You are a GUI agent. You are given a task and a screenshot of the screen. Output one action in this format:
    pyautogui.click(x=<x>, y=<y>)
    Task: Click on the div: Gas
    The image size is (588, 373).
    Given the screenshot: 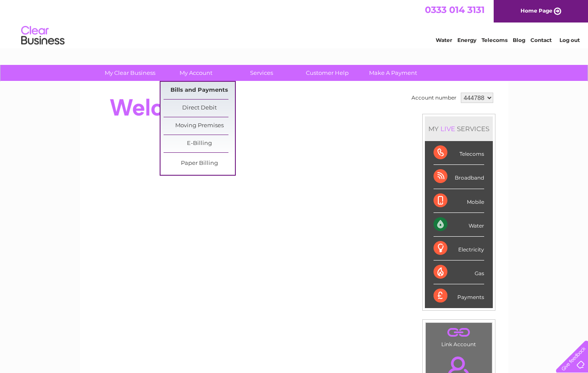 What is the action you would take?
    pyautogui.click(x=459, y=272)
    